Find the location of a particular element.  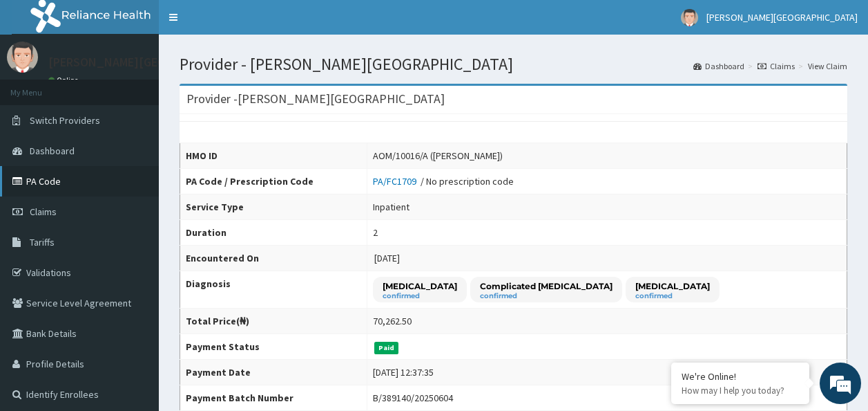

span: We're online! is located at coordinates (135, 190).